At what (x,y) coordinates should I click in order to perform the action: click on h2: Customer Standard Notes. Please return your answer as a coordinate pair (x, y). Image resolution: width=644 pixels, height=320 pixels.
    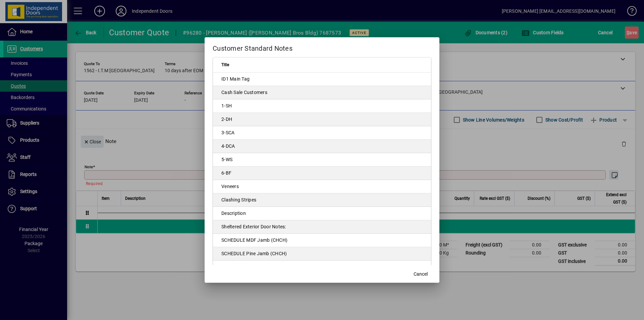
    Looking at the image, I should click on (322, 47).